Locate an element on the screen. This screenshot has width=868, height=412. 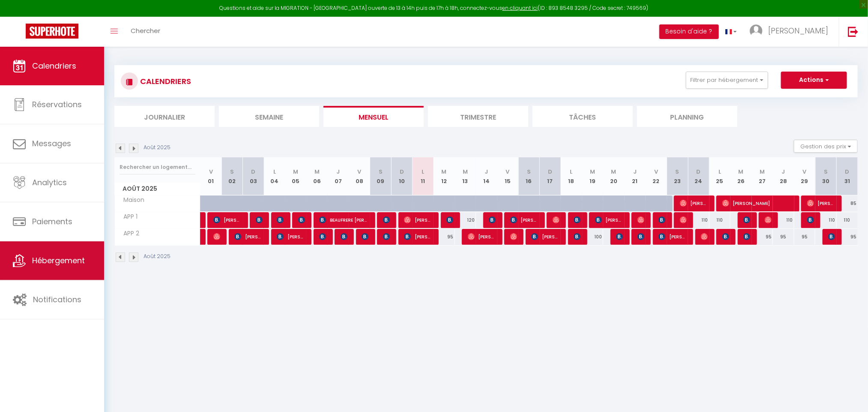
li: Mensuel is located at coordinates (374, 116).